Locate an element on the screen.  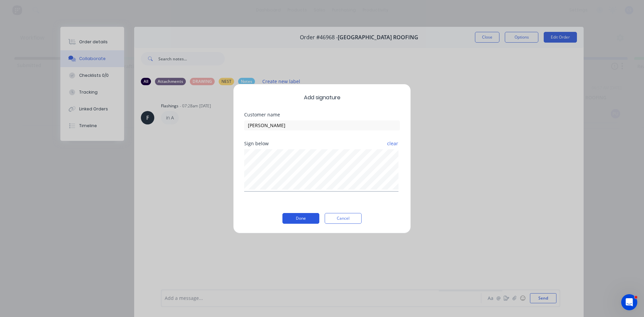
input: Enter customer name is located at coordinates (322, 125).